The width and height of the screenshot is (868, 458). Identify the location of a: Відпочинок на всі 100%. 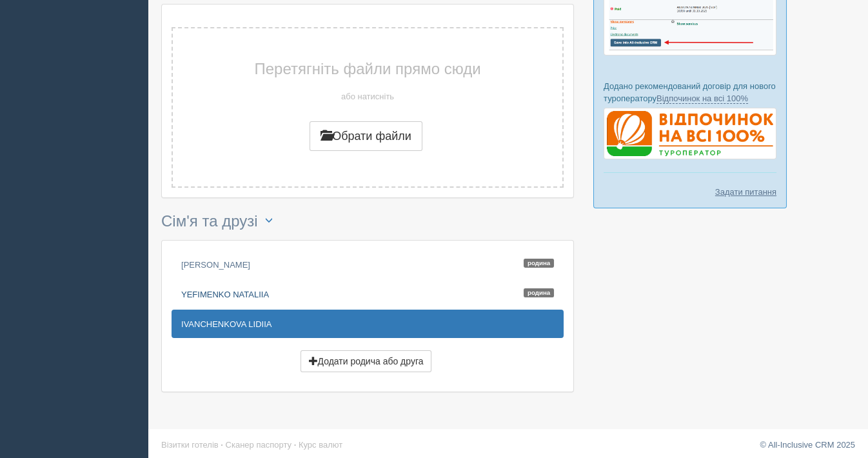
(702, 98).